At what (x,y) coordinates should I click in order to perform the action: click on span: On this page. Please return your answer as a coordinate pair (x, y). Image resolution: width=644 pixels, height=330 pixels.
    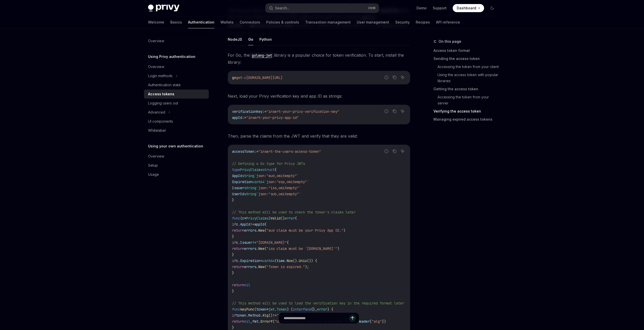
    Looking at the image, I should click on (450, 42).